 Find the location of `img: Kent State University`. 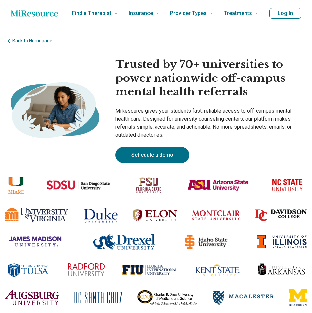

img: Kent State University is located at coordinates (217, 270).